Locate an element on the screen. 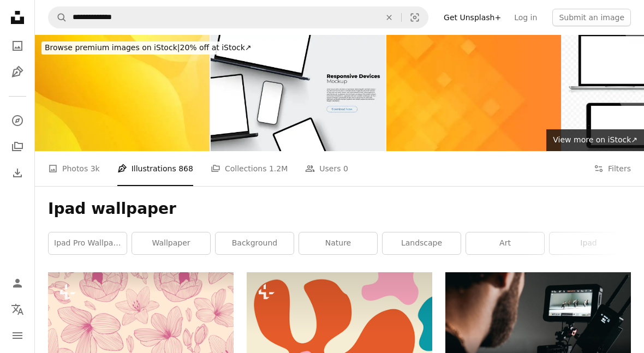 This screenshot has height=353, width=644. button: Submit an image is located at coordinates (592, 17).